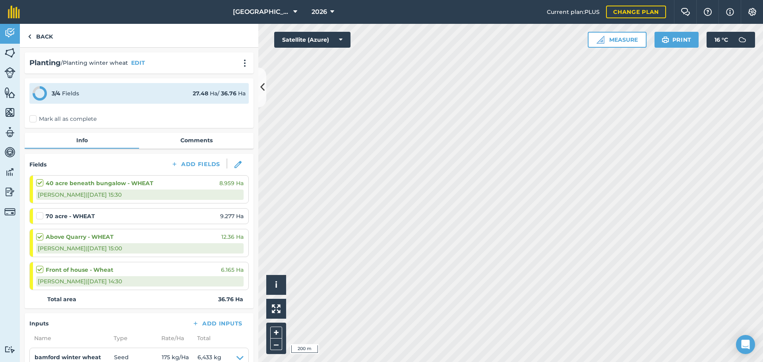 The width and height of the screenshot is (763, 362). Describe the element at coordinates (238, 165) in the screenshot. I see `img: svg+xml;base64,PHN2ZyB3aWR0aD0iMTgiIGhlaWdodD0iMTgiIHZpZXdCb3g9IjAgMCAxOCAxOCIgZmlsbD0ibm9uZSIgeG...` at that location.